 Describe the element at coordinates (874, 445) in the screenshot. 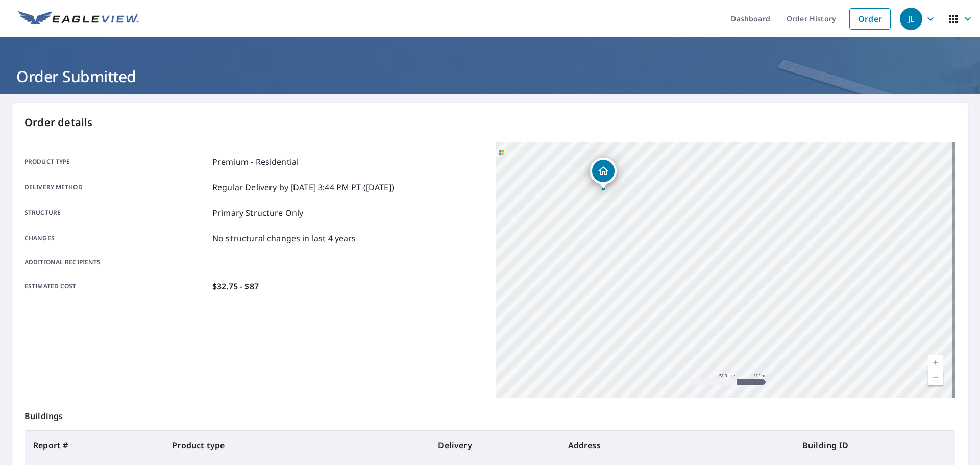

I see `th: Building ID` at that location.